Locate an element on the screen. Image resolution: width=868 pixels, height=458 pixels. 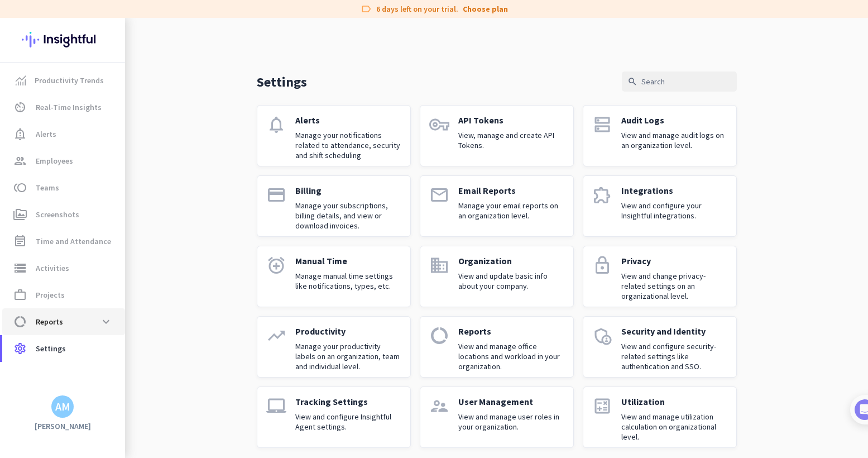
a: paymentBillingManage your subscriptions, billing details, and view or download invoices. is located at coordinates (334, 206).